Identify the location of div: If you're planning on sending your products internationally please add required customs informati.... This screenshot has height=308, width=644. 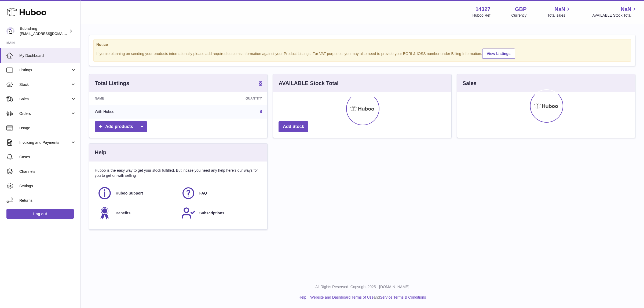
(362, 53).